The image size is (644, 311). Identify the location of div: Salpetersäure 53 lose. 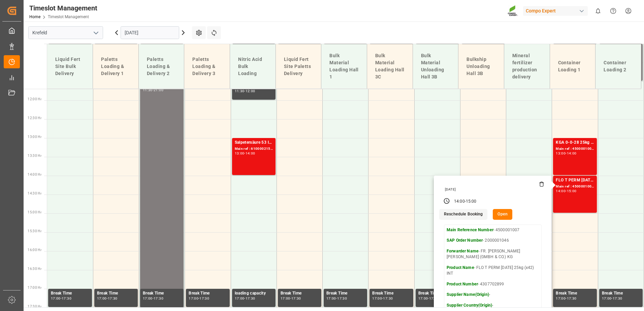
(254, 143).